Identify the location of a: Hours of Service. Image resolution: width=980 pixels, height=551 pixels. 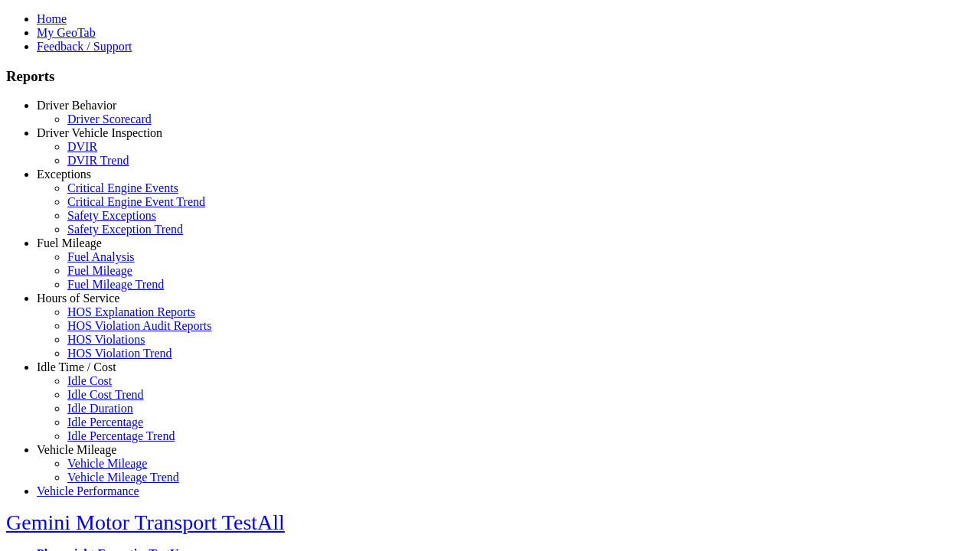
(78, 298).